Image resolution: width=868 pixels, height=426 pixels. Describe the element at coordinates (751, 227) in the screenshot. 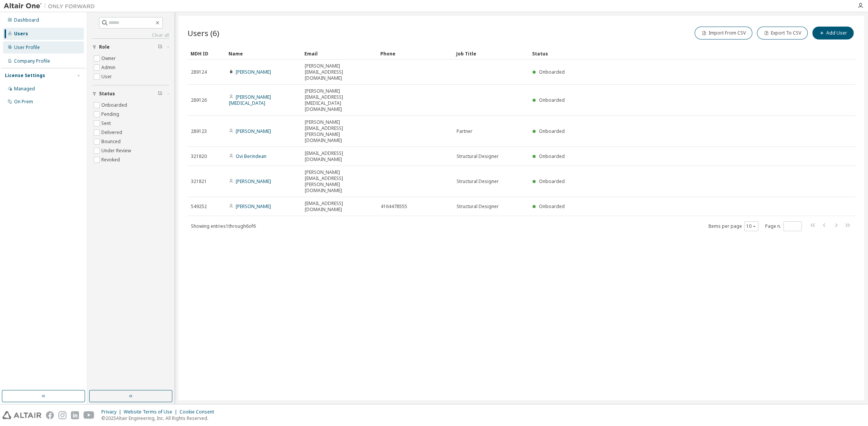

I see `button: 10` at that location.